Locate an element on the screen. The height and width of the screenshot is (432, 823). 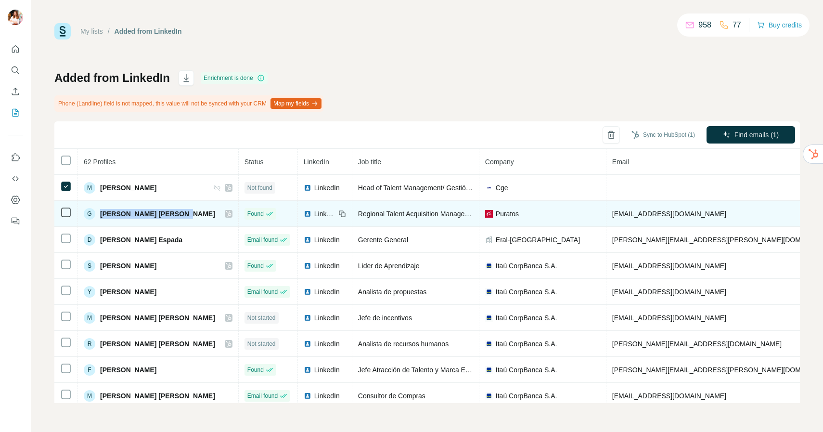
a: My lists is located at coordinates (91, 31).